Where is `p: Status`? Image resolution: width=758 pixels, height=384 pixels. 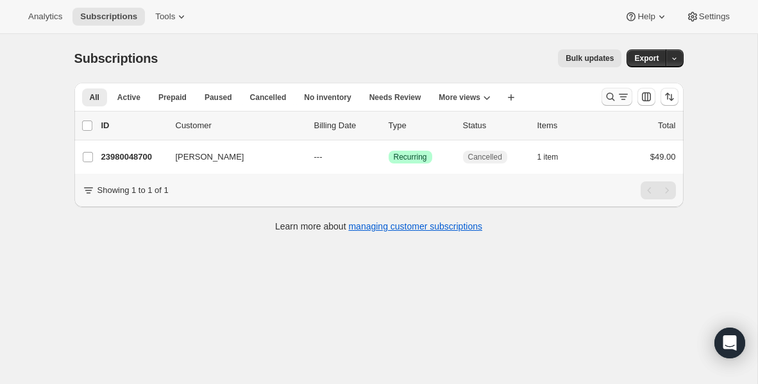
p: Status is located at coordinates (495, 126).